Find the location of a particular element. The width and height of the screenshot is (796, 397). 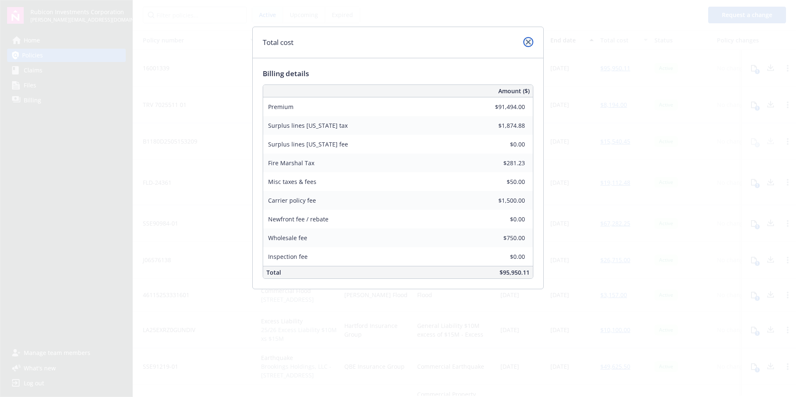

span: Amount ($) is located at coordinates (514, 91).